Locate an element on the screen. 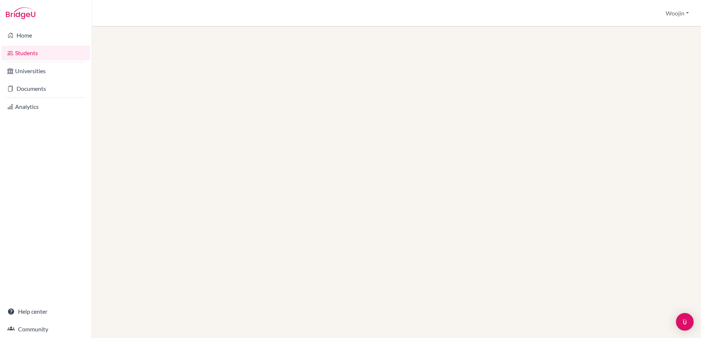 The image size is (701, 338). a: Analytics is located at coordinates (46, 107).